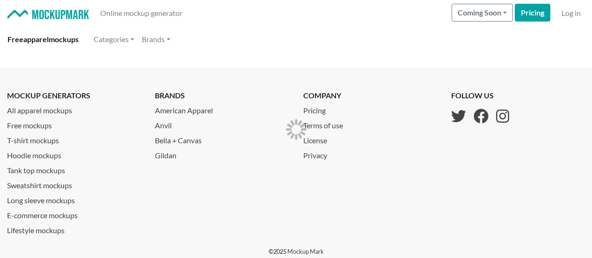 The width and height of the screenshot is (592, 258). I want to click on a: T-shirt mockups, so click(74, 138).